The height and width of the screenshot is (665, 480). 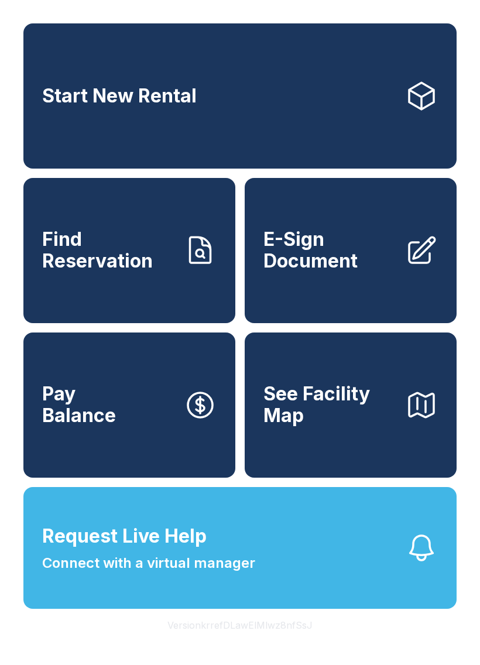 I want to click on a: Start New Rental, so click(x=240, y=96).